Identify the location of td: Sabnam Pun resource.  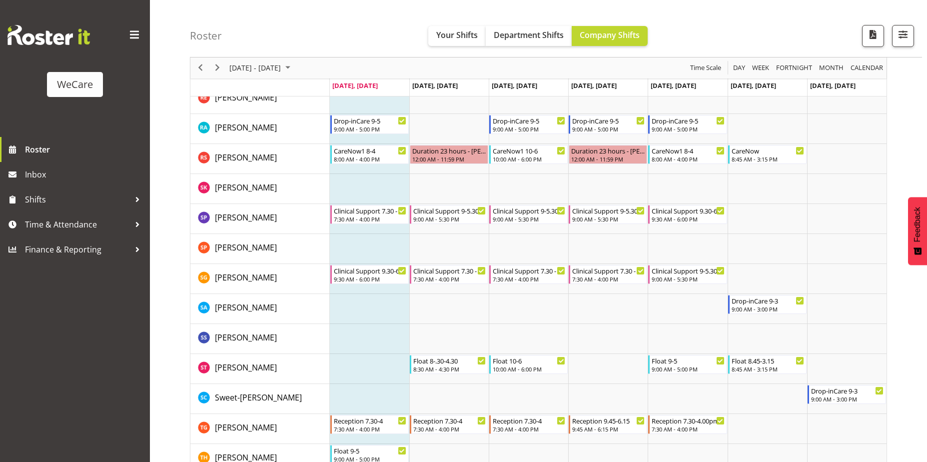
(260, 219).